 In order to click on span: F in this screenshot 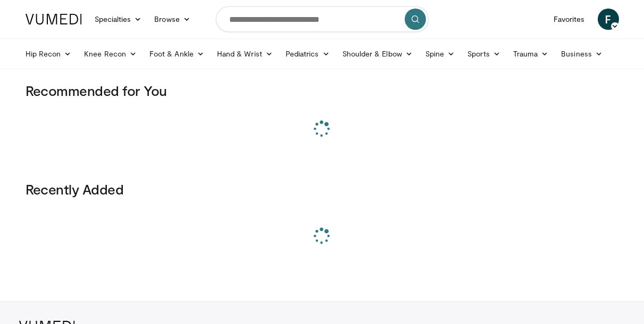, I will do `click(609, 19)`.